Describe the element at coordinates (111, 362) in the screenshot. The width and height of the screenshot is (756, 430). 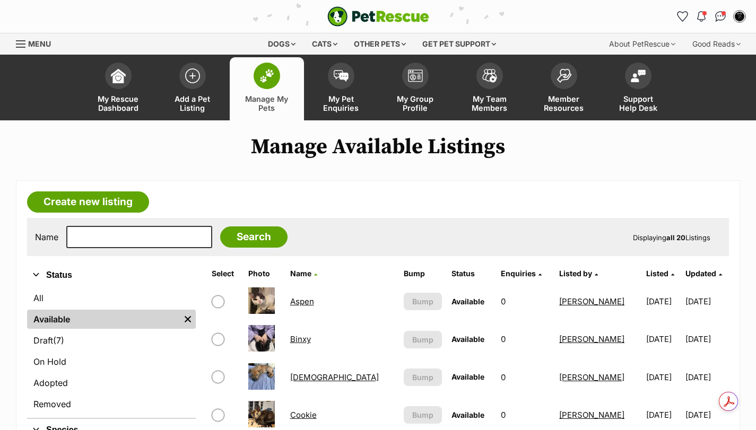
I see `a: On Hold` at that location.